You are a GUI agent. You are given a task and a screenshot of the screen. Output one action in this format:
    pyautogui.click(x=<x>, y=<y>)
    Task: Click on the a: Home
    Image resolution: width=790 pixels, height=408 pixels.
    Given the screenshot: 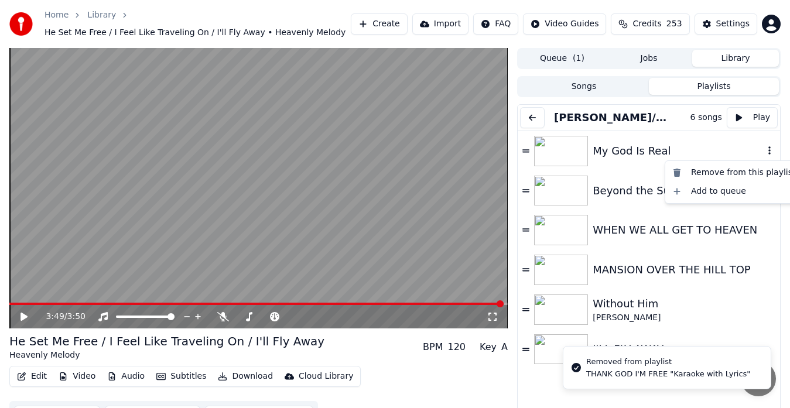 What is the action you would take?
    pyautogui.click(x=56, y=15)
    